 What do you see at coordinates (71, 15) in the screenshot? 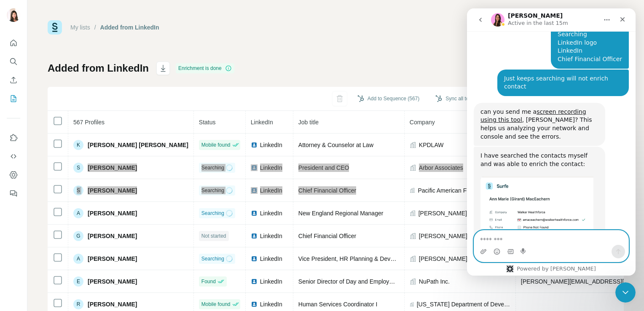
I see `p: Active in the last 15m` at bounding box center [71, 15].